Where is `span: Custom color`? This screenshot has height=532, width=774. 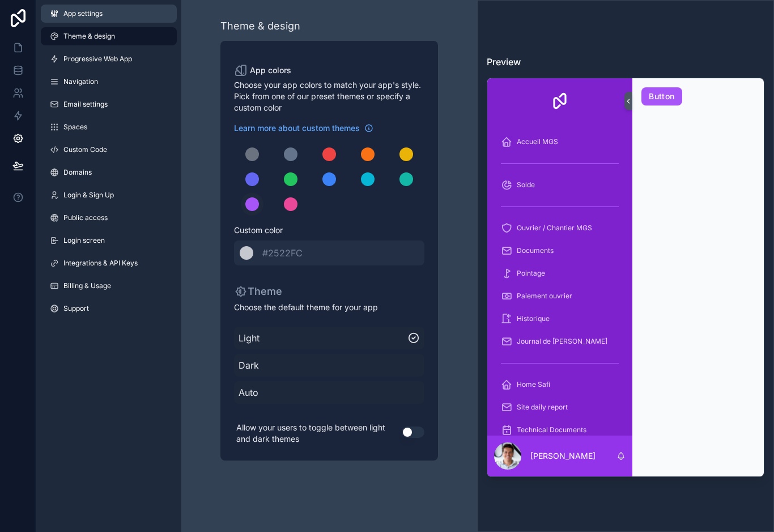 span: Custom color is located at coordinates (325, 230).